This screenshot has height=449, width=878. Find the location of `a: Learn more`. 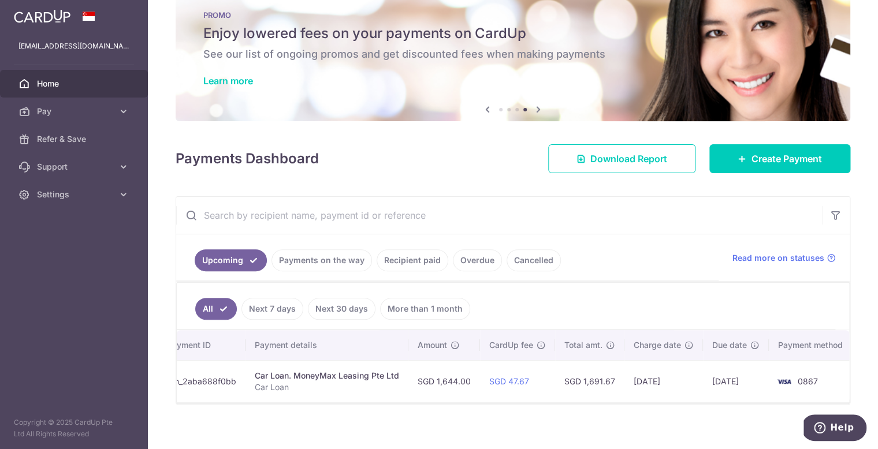

a: Learn more is located at coordinates (228, 81).